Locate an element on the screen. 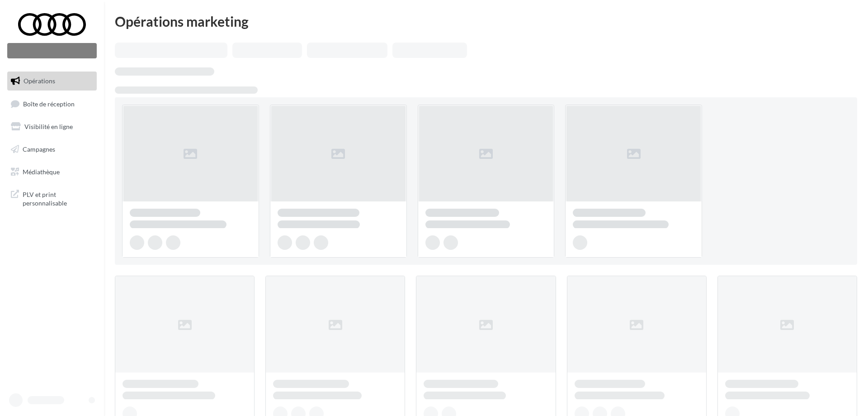 The image size is (868, 416). div: Nouvelle campagne is located at coordinates (52, 51).